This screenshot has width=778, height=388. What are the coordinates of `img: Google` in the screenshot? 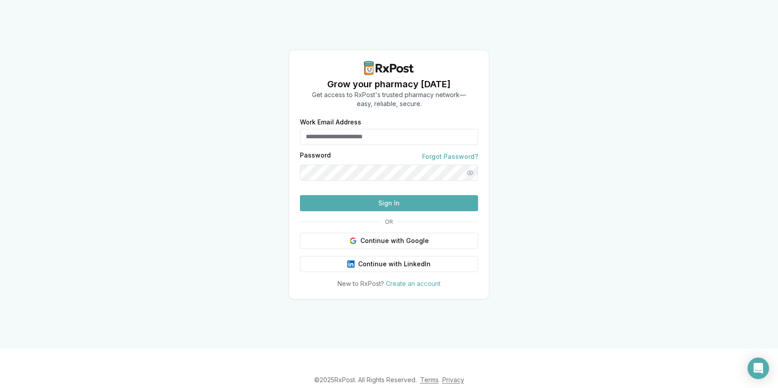 It's located at (353, 241).